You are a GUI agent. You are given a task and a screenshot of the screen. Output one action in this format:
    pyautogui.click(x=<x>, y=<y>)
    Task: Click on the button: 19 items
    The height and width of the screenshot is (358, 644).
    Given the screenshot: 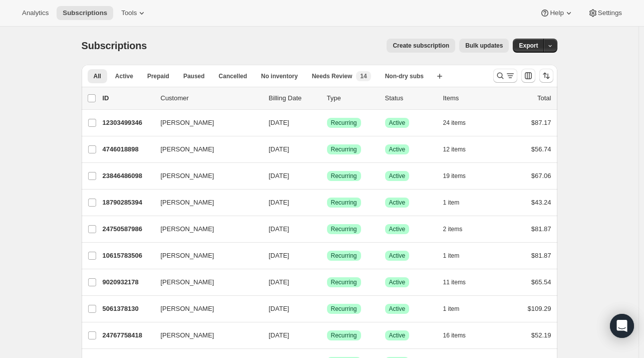 What is the action you would take?
    pyautogui.click(x=460, y=176)
    